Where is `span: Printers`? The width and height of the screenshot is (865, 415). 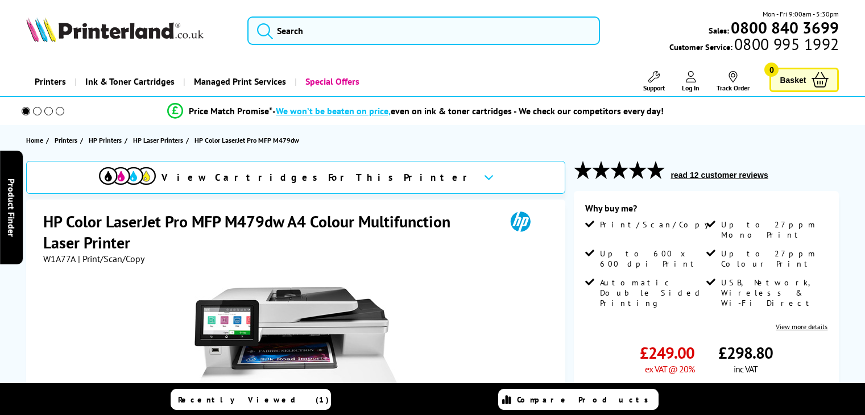 span: Printers is located at coordinates (66, 140).